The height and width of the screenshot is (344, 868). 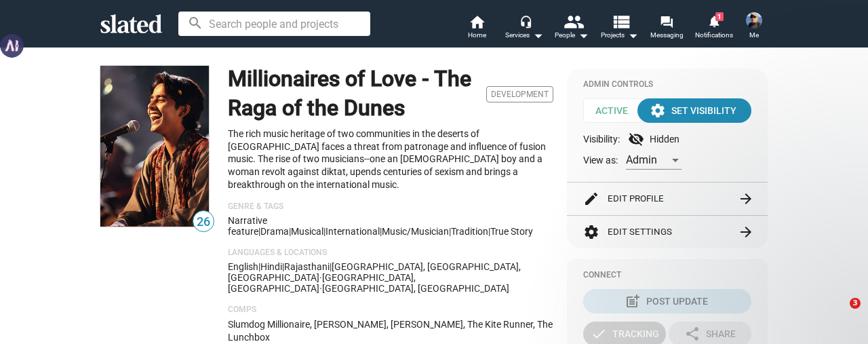 I want to click on div: Post Update, so click(x=667, y=302).